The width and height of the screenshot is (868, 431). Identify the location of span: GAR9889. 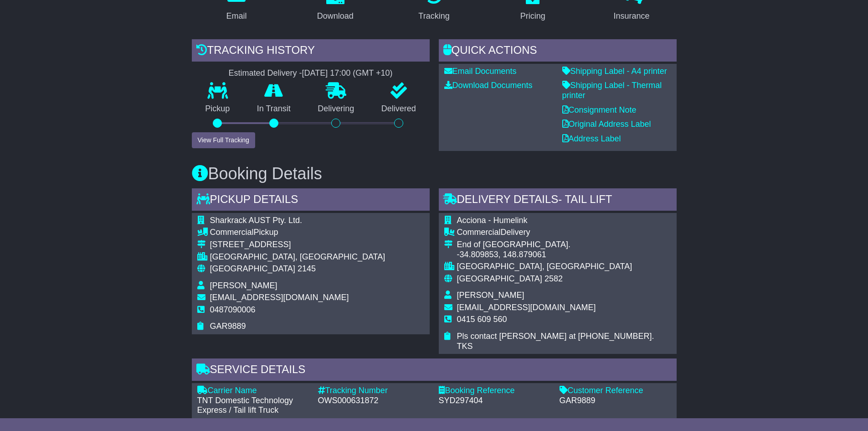
(228, 326).